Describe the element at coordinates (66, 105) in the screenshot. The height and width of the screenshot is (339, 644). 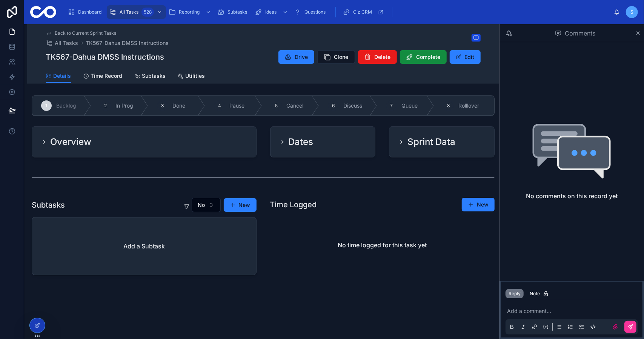
I see `span: Backlog` at that location.